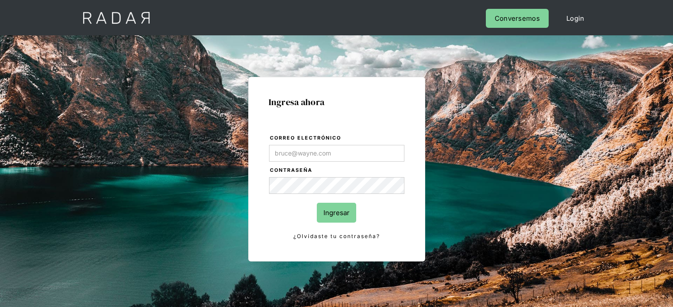 Image resolution: width=673 pixels, height=307 pixels. What do you see at coordinates (337, 102) in the screenshot?
I see `h1: Ingresa ahora` at bounding box center [337, 102].